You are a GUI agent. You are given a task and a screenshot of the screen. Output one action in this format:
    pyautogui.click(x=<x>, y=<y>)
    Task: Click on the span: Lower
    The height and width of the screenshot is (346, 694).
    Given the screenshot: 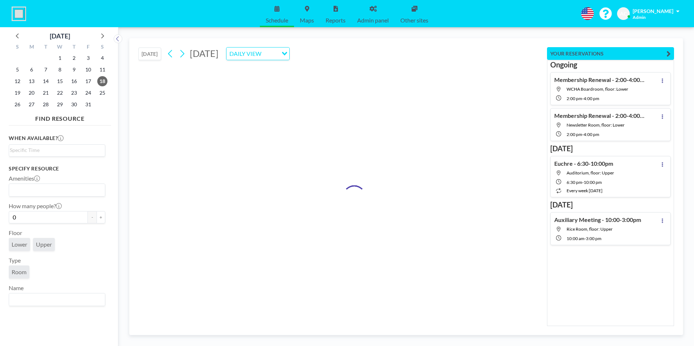 What is the action you would take?
    pyautogui.click(x=19, y=245)
    